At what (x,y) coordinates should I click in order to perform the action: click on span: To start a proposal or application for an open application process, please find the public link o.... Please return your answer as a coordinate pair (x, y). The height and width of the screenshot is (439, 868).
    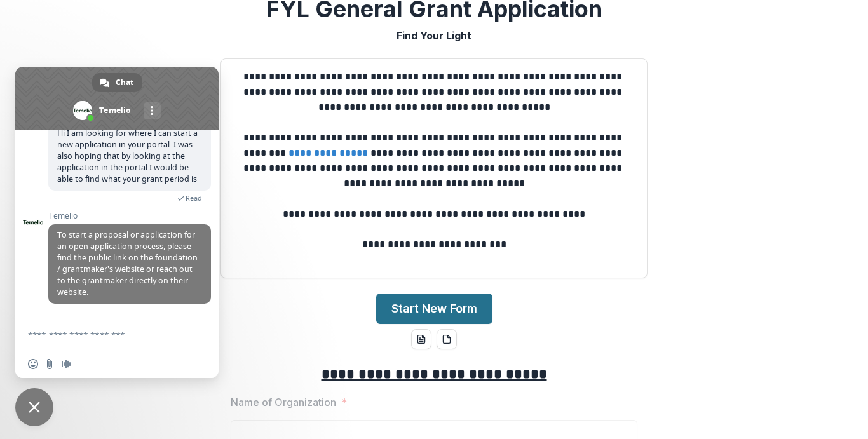
    Looking at the image, I should click on (127, 263).